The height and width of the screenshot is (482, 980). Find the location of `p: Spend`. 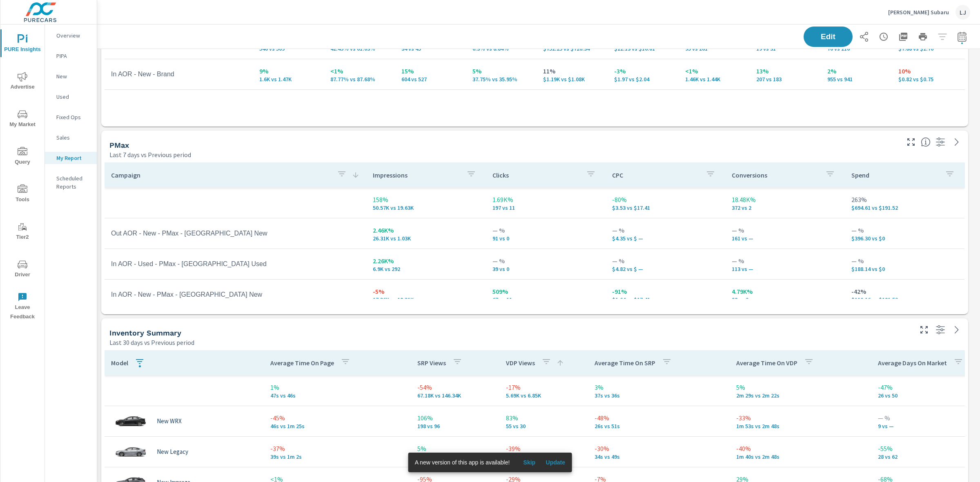

p: Spend is located at coordinates (895, 175).